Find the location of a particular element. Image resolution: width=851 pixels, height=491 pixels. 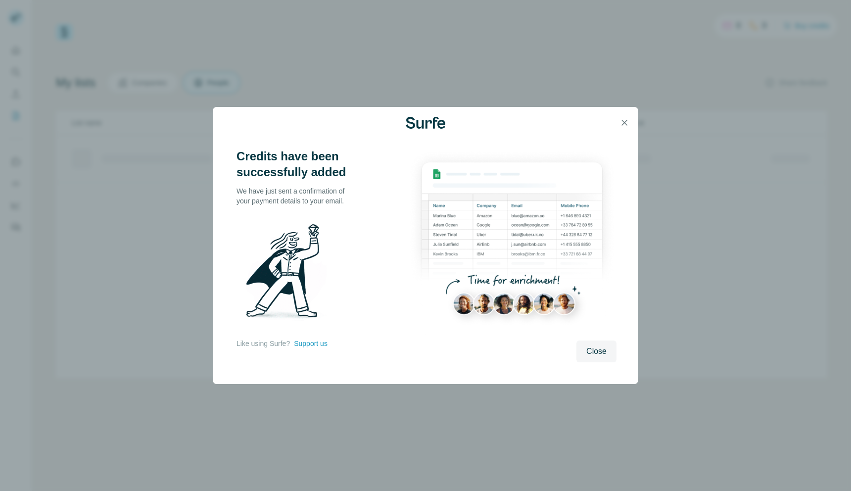

span: Close is located at coordinates (596, 351).